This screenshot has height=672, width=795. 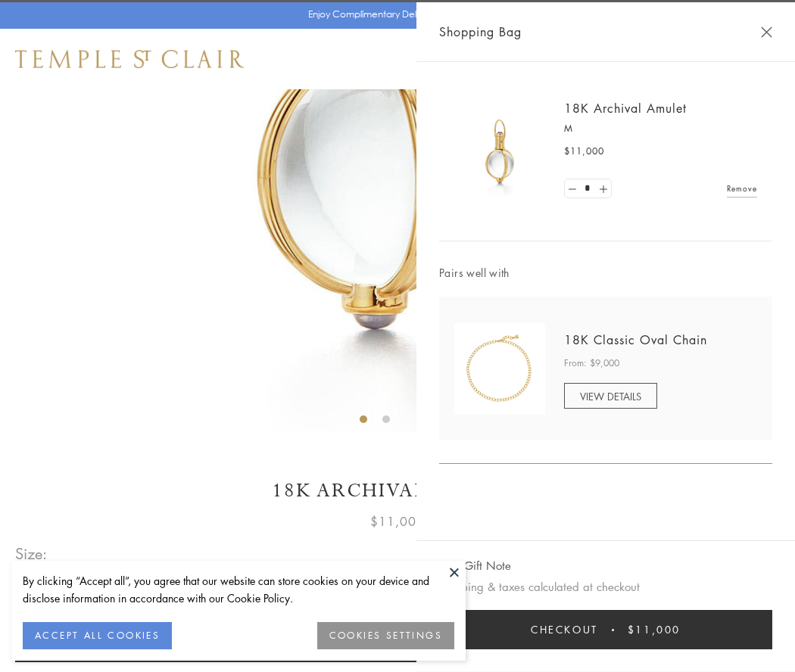 What do you see at coordinates (610, 396) in the screenshot?
I see `span: VIEW DETAILS` at bounding box center [610, 396].